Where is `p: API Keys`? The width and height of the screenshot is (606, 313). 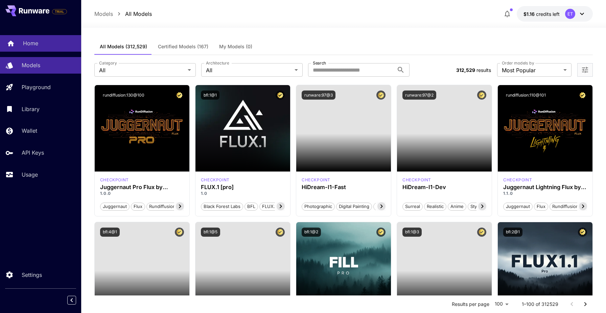 p: API Keys is located at coordinates (33, 153).